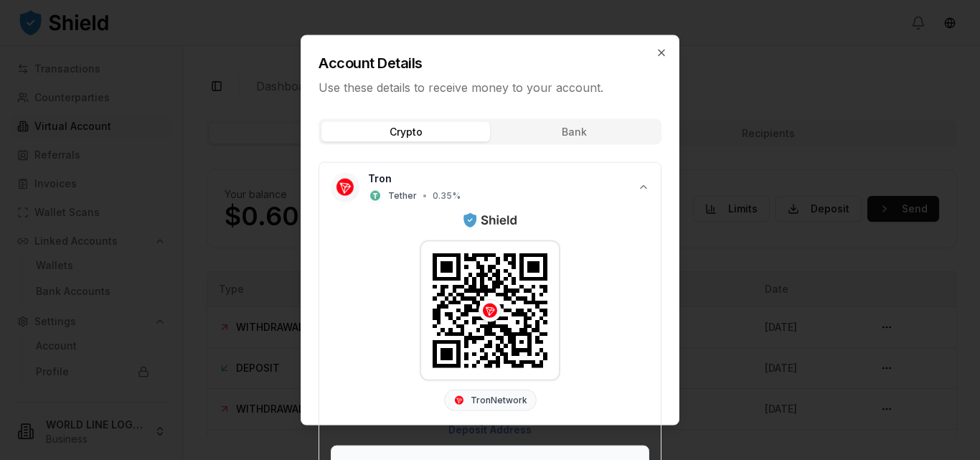  What do you see at coordinates (447, 195) in the screenshot?
I see `span: 0.35 %` at bounding box center [447, 195].